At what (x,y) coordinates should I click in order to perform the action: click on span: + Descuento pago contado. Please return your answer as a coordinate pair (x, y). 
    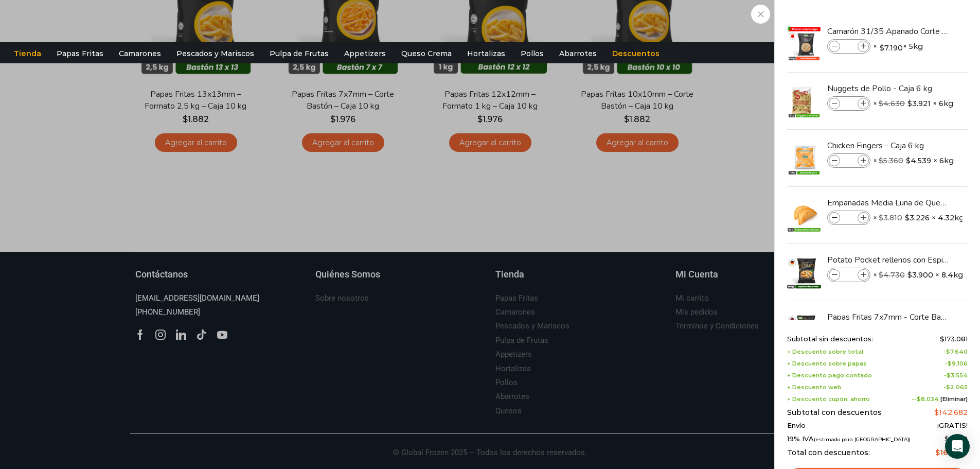
    Looking at the image, I should click on (829, 375).